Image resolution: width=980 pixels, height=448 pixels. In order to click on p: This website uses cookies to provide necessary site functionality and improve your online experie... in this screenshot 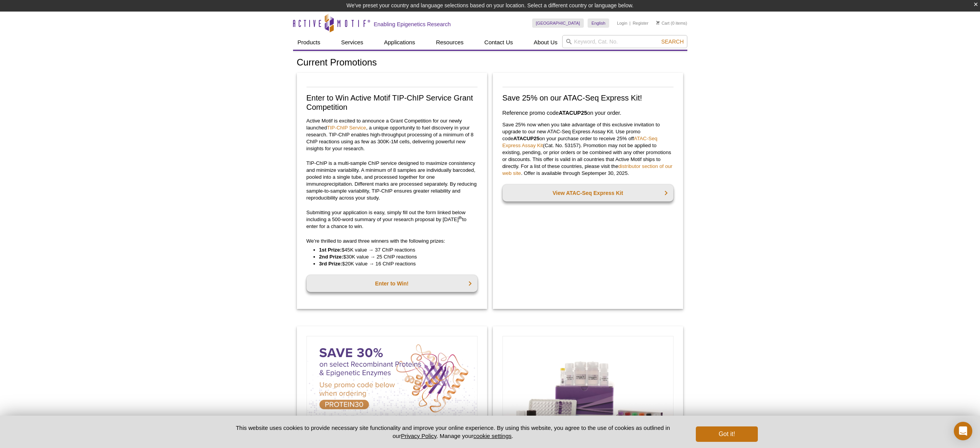, I will do `click(452, 431)`.